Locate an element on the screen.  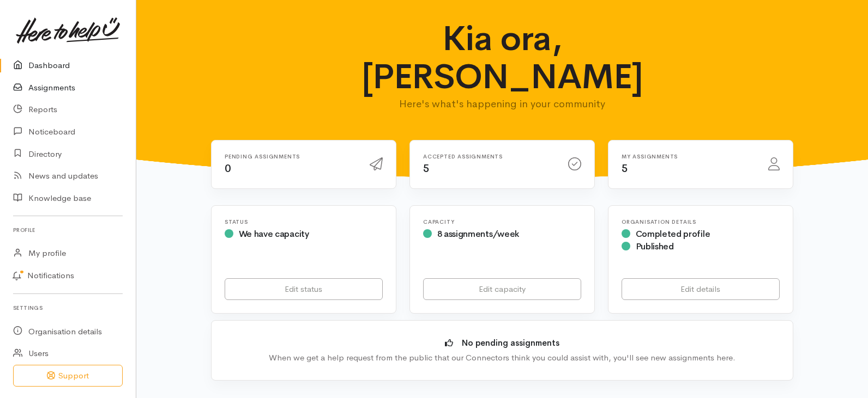
div: When we get a help request from the public that our Connectors think you could assist with, you'l... is located at coordinates (502, 358).